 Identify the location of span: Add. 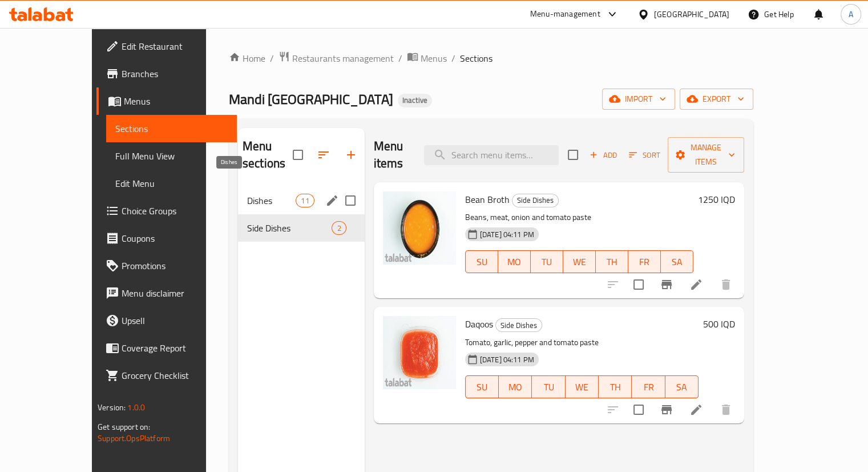
(603, 155).